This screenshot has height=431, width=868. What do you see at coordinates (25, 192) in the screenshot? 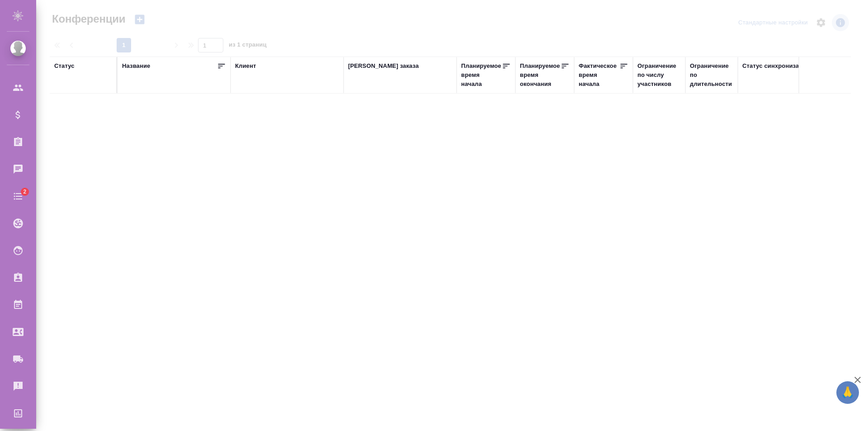
I see `span: 2` at bounding box center [25, 192].